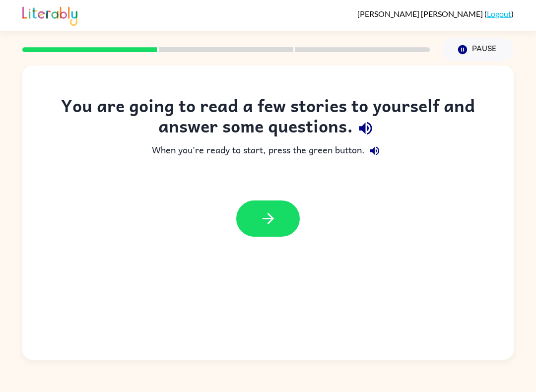  What do you see at coordinates (50, 15) in the screenshot?
I see `img: Literably` at bounding box center [50, 15].